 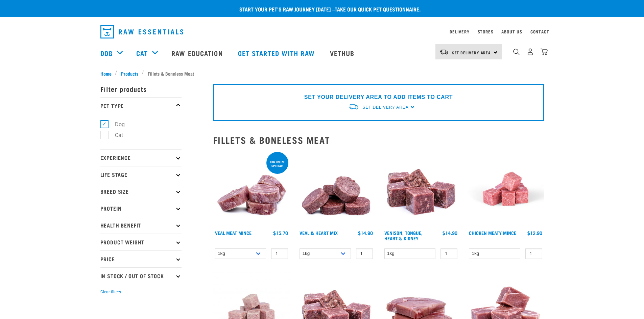 I want to click on a: About Us, so click(x=511, y=31).